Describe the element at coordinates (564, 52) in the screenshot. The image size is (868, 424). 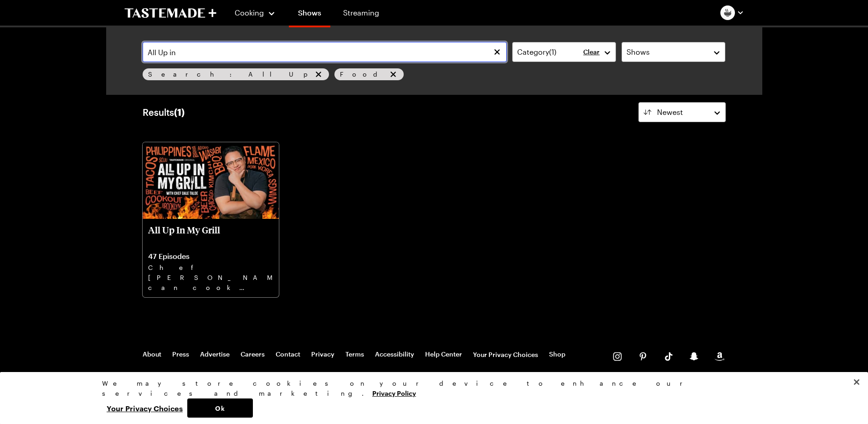
I see `button: Category(1)` at that location.